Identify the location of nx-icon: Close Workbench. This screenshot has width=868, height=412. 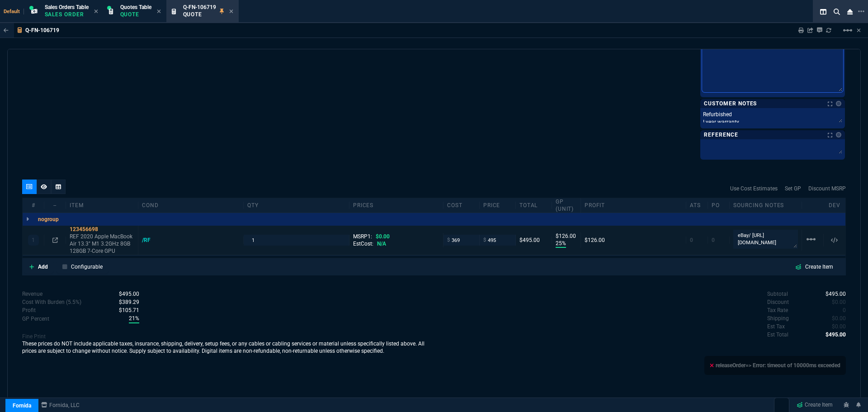
(850, 12).